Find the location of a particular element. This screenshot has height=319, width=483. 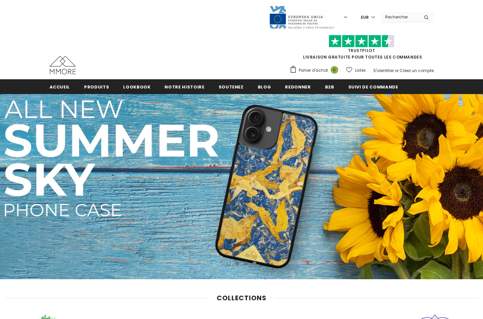

a: Notre histoire is located at coordinates (184, 86).